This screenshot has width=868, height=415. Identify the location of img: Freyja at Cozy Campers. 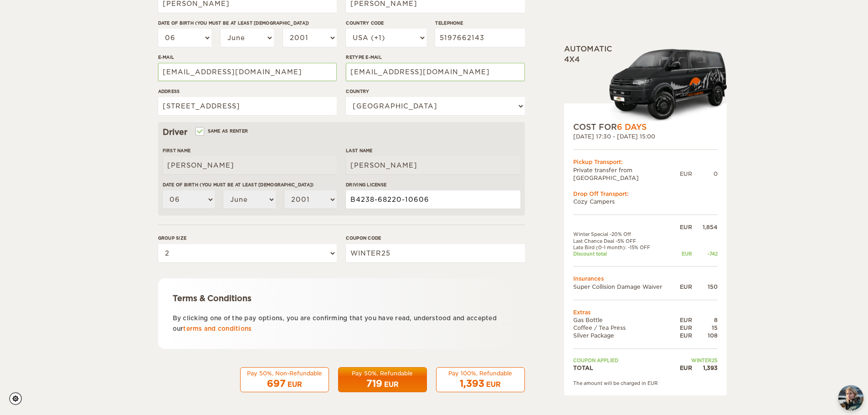
(851, 398).